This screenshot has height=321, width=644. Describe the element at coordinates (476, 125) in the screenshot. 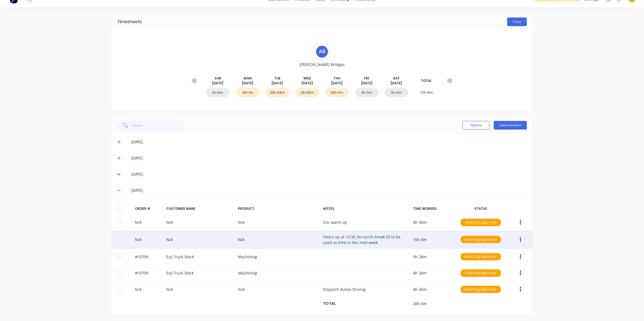

I see `button: Options` at that location.